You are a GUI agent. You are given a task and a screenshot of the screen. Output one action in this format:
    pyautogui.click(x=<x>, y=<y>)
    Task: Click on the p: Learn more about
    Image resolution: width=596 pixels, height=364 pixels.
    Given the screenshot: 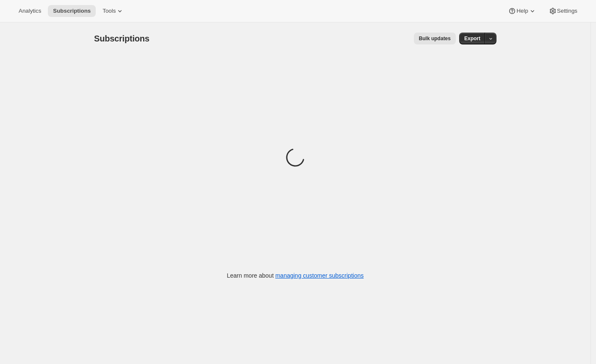 What is the action you would take?
    pyautogui.click(x=295, y=276)
    